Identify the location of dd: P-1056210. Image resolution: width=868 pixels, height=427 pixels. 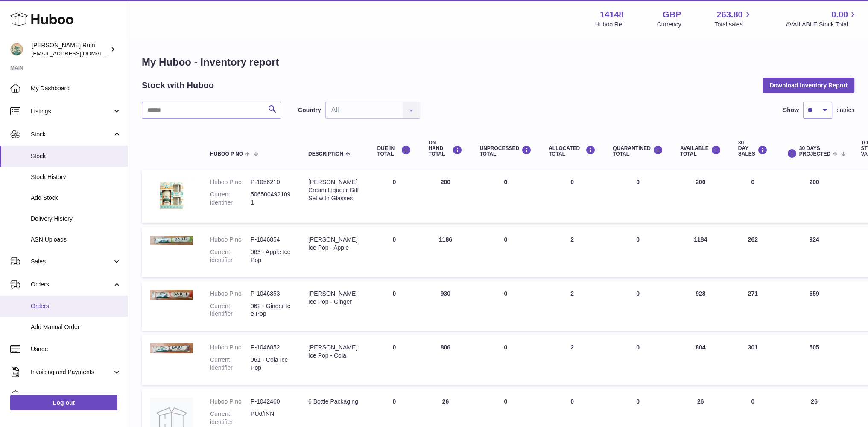
(271, 182).